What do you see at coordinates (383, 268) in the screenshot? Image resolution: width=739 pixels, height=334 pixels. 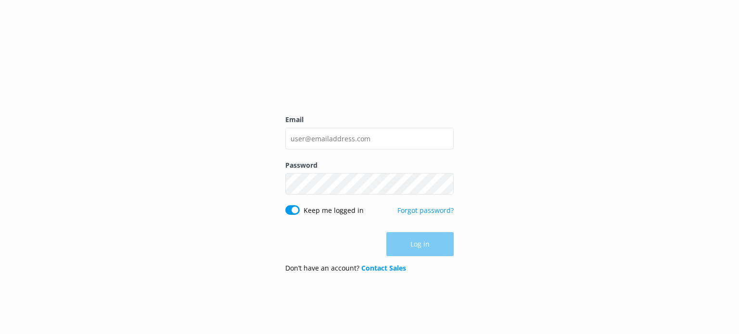 I see `a: Contact Sales` at bounding box center [383, 268].